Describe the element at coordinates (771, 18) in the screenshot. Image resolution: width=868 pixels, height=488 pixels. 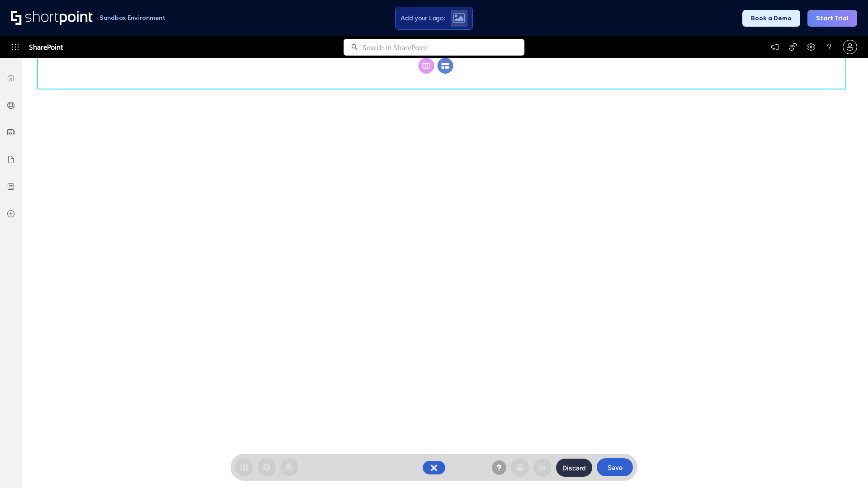
I see `button: Book a Demo` at that location.